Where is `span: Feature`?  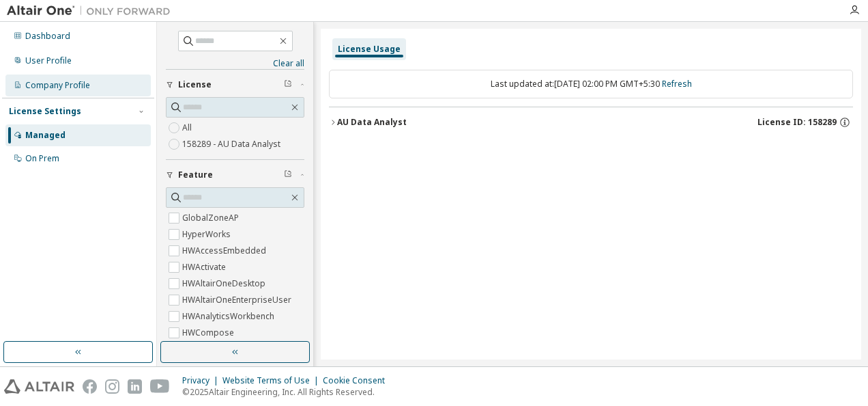 span: Feature is located at coordinates (195, 175).